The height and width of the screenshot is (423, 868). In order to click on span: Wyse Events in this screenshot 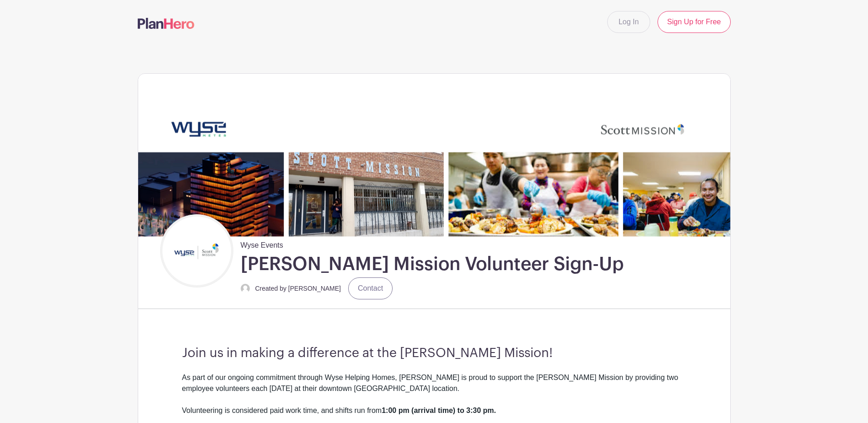, I will do `click(262, 243)`.